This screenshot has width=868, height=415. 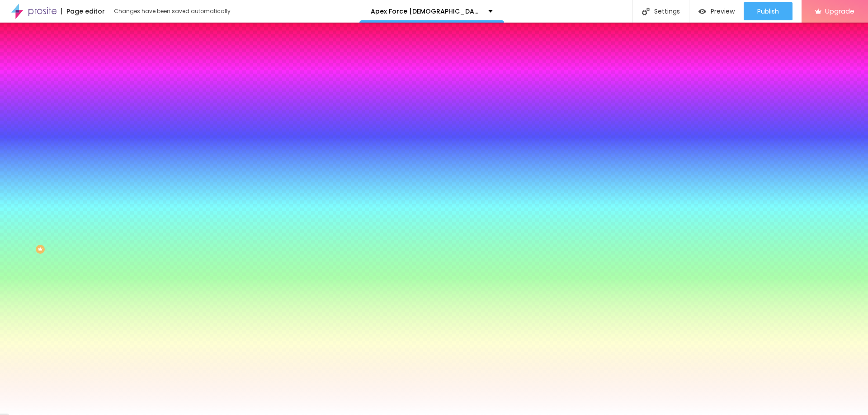 What do you see at coordinates (716, 11) in the screenshot?
I see `button: Preview` at bounding box center [716, 11].